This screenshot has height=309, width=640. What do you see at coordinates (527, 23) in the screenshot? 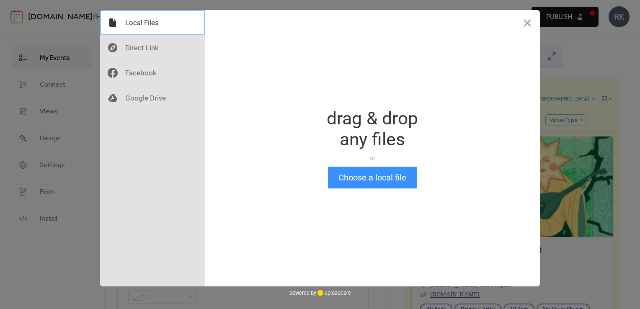
I see `button: Close` at bounding box center [527, 23].